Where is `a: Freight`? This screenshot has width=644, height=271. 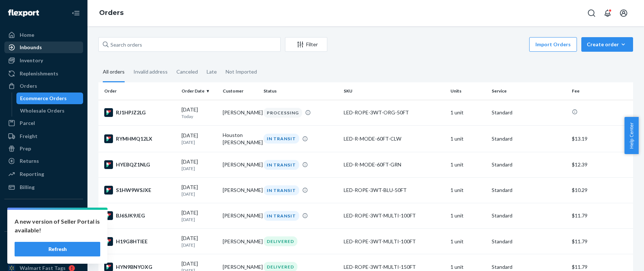 a: Freight is located at coordinates (44, 136).